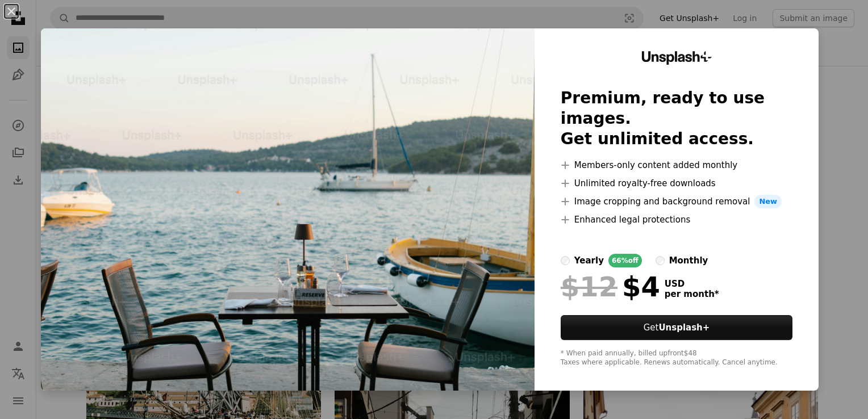  I want to click on span: New, so click(768, 202).